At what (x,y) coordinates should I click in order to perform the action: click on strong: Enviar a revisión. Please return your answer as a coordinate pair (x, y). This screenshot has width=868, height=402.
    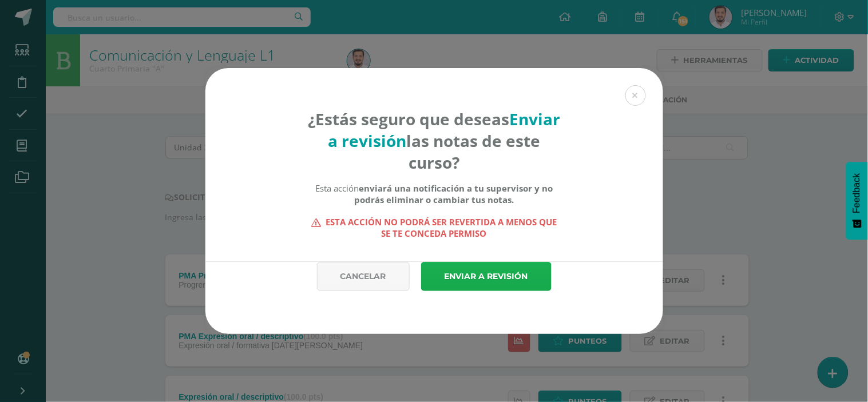
    Looking at the image, I should click on (444, 130).